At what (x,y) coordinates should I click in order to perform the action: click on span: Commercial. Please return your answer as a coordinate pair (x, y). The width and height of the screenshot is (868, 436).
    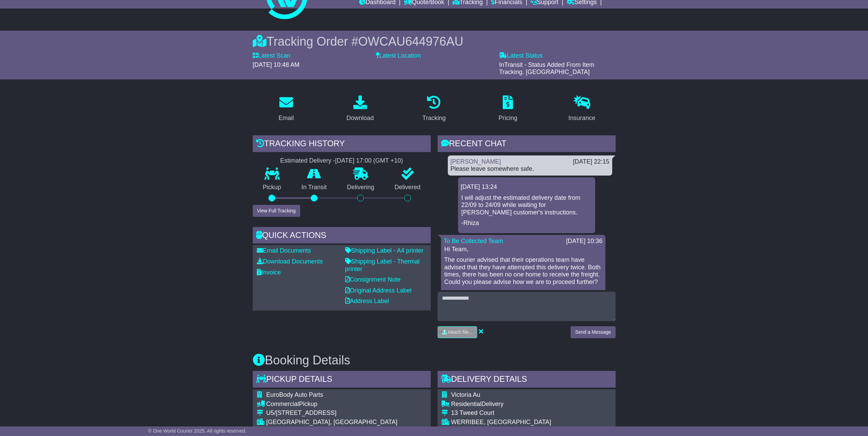
    Looking at the image, I should click on (283, 404).